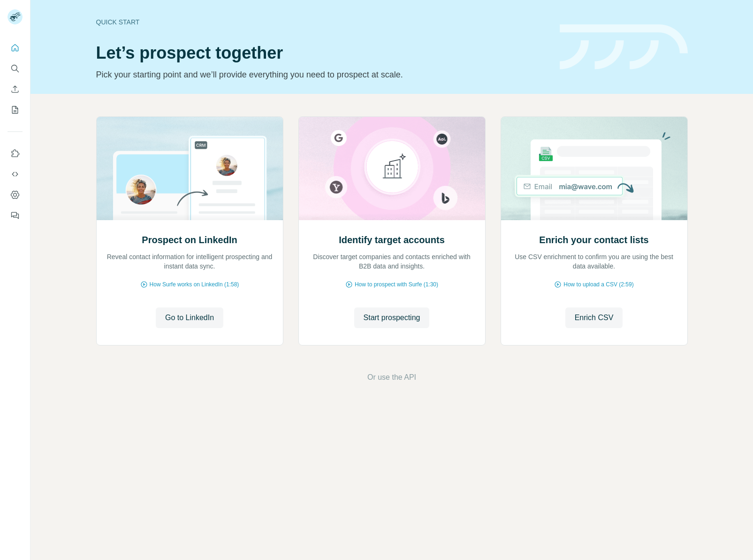 The image size is (753, 560). Describe the element at coordinates (15, 68) in the screenshot. I see `button: Search` at that location.